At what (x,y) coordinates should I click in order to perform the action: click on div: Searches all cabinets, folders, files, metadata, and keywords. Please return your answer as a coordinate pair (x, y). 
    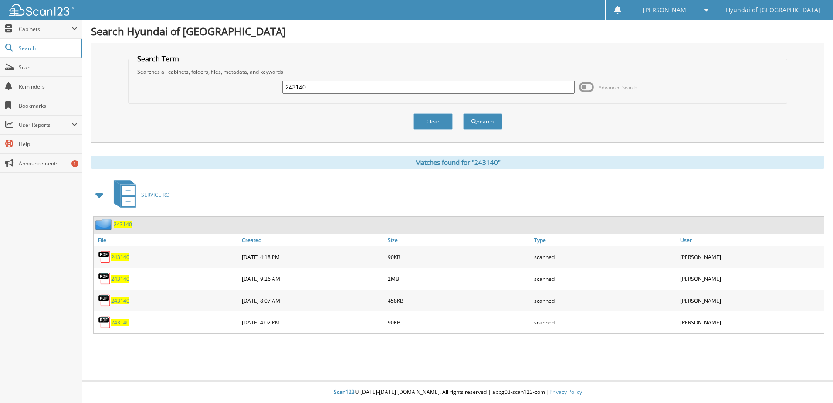
    Looking at the image, I should click on (458, 71).